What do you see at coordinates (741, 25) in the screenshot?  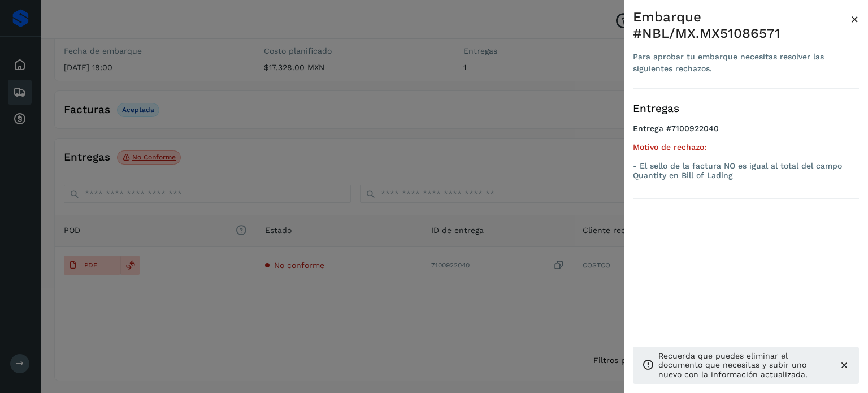 I see `div: Embarque #NBL/MX.MX51086571` at bounding box center [741, 25].